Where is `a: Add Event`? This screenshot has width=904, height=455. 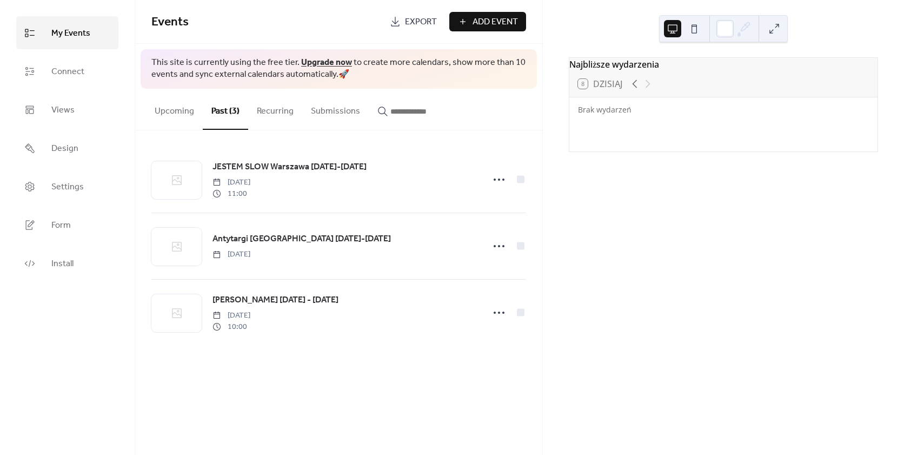
a: Add Event is located at coordinates (488, 22).